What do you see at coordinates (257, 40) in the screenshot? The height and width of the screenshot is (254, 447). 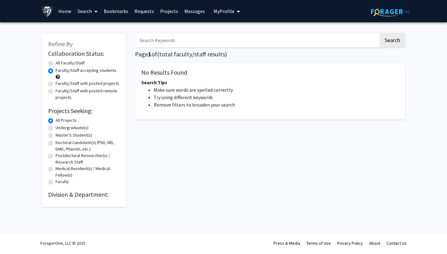 I see `input: Search Keywords` at bounding box center [257, 40].